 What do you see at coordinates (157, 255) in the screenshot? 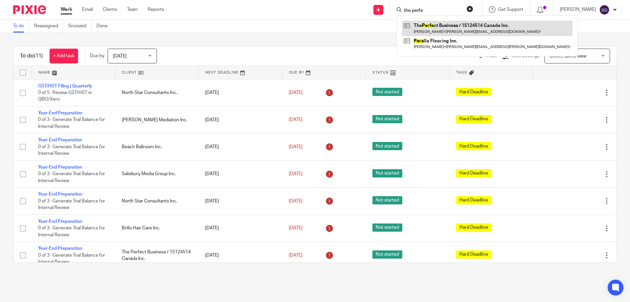
I see `td: The Perfect Business / 15124514 Canada Inc.` at bounding box center [157, 255].